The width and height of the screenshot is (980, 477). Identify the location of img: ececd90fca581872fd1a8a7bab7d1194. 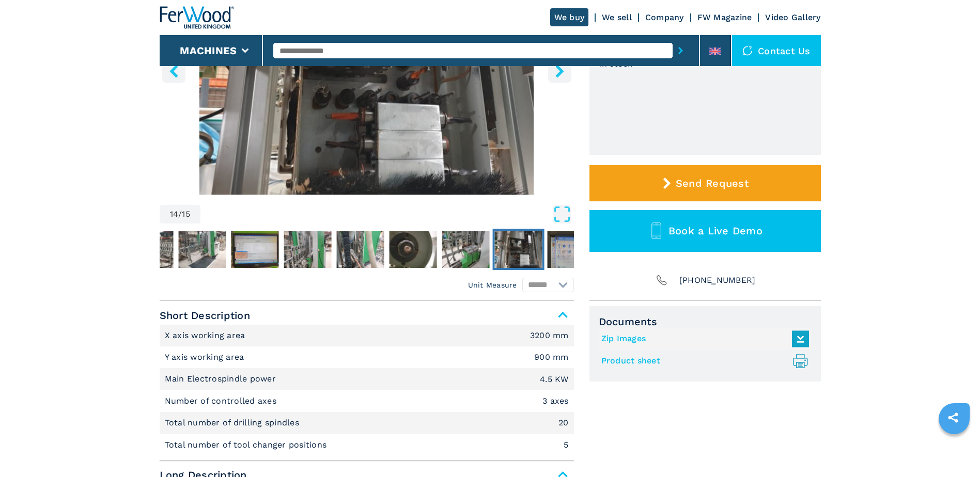
(360, 249).